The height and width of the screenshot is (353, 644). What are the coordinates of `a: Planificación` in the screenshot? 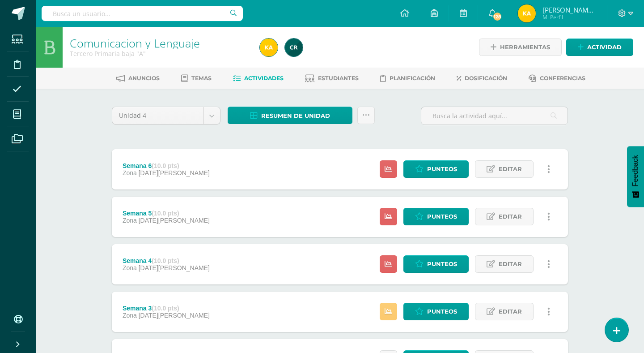 It's located at (408, 78).